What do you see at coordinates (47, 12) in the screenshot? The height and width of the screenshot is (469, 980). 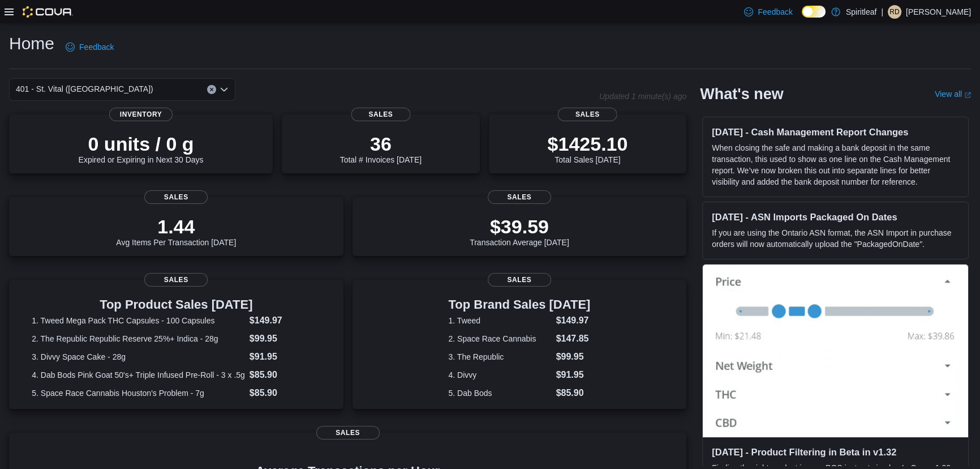 I see `img: Cova` at bounding box center [47, 12].